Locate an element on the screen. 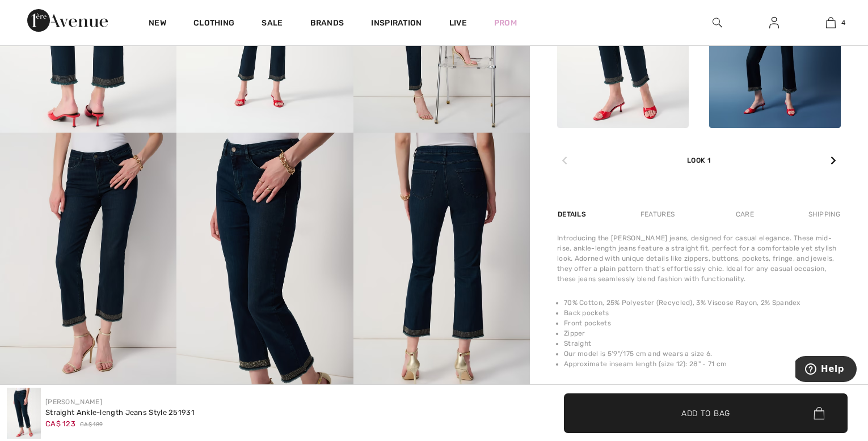 The width and height of the screenshot is (868, 441). span: CA$ 189 is located at coordinates (91, 425).